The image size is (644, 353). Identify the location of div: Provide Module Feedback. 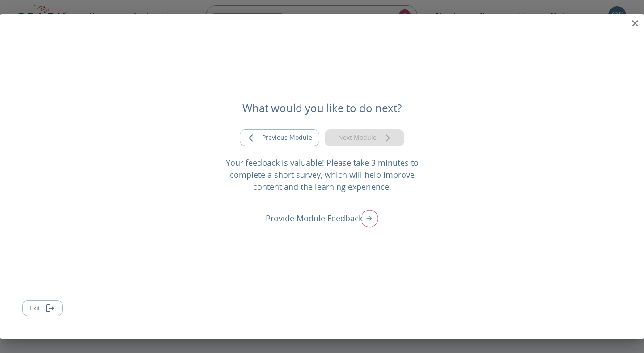
(322, 218).